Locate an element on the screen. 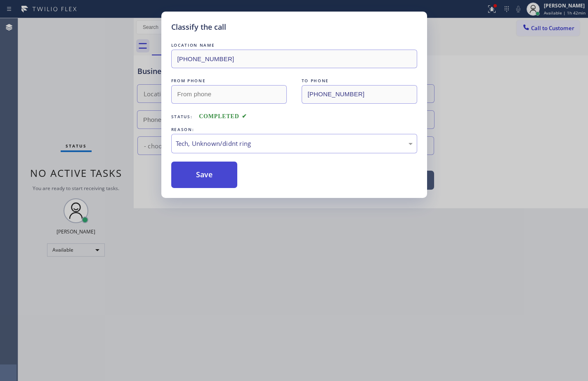 Image resolution: width=588 pixels, height=381 pixels. input: To phone is located at coordinates (359, 94).